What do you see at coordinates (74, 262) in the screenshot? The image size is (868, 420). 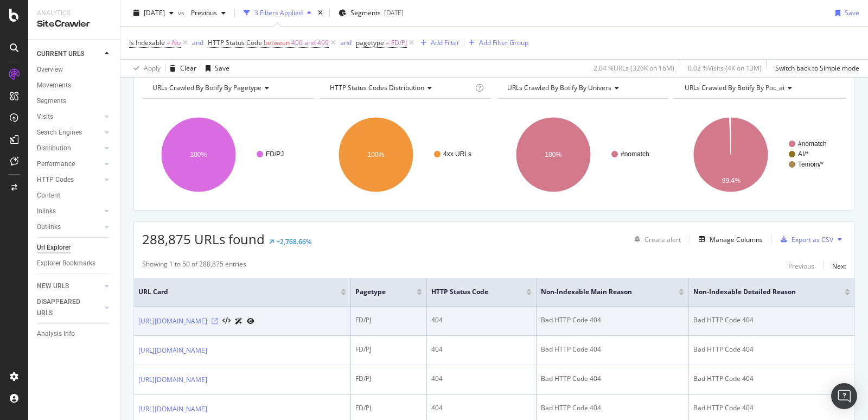 I see `a: Explorer Bookmarks` at bounding box center [74, 262].